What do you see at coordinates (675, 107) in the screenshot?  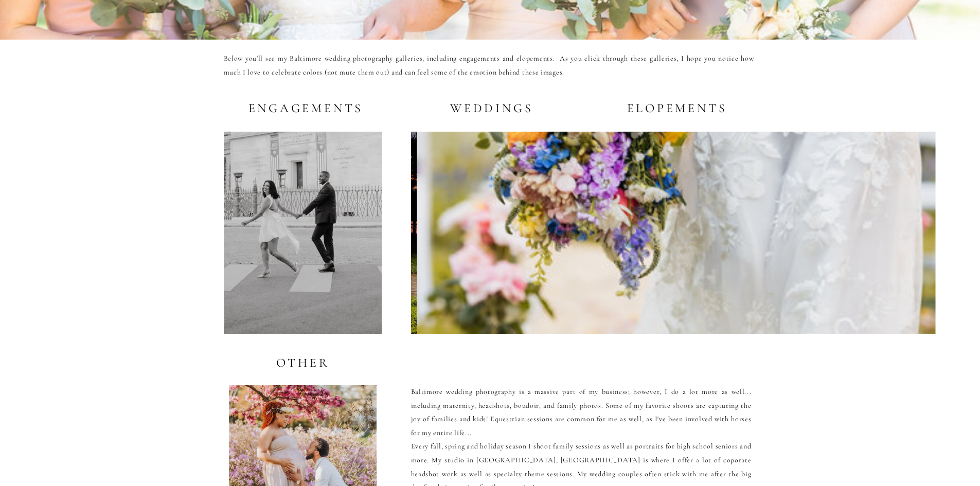 I see `h2: elopements` at bounding box center [675, 107].